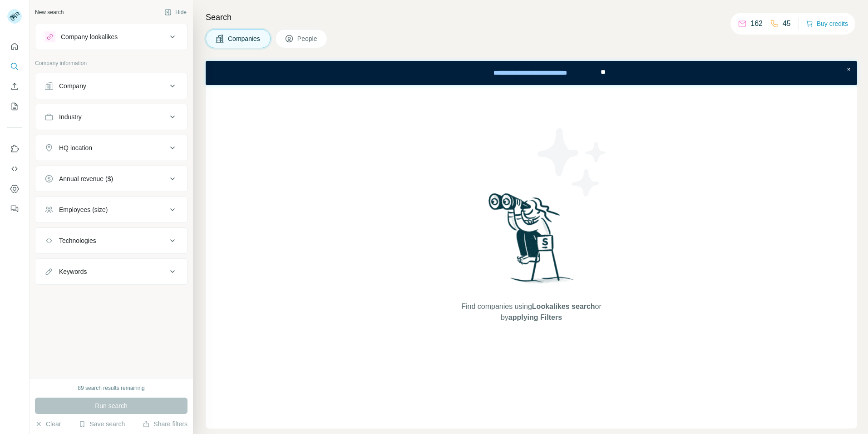 This screenshot has width=868, height=434. Describe the element at coordinates (165, 423) in the screenshot. I see `button: Share filters` at that location.